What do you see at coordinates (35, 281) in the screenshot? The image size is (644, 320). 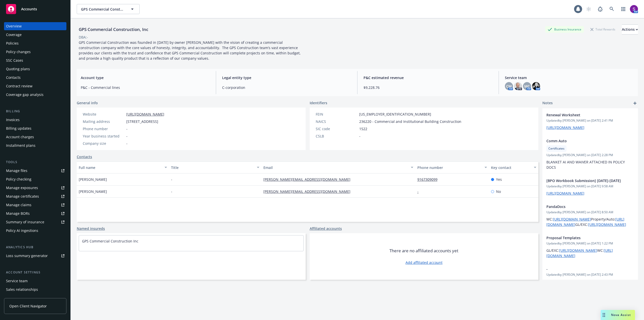 I see `a: Service team` at bounding box center [35, 281].